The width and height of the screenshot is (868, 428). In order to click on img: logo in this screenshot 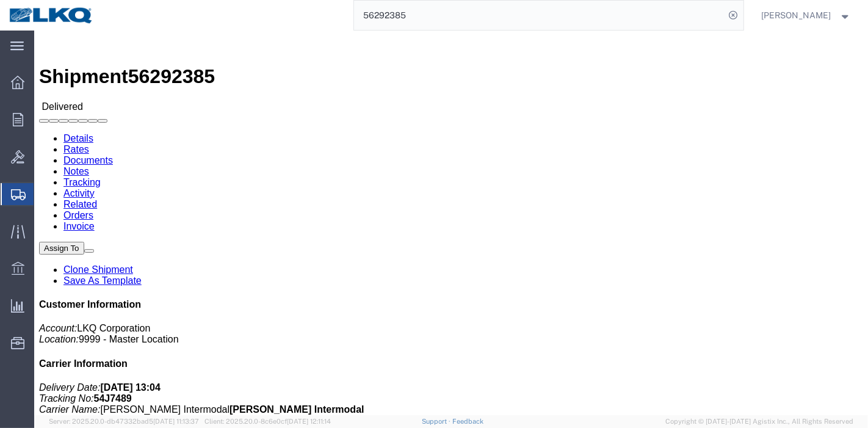, I will do `click(51, 15)`.